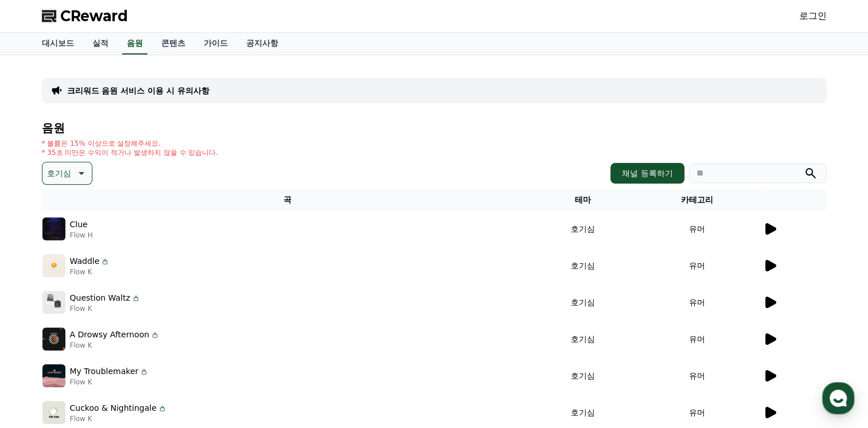  I want to click on a: 실적, so click(100, 44).